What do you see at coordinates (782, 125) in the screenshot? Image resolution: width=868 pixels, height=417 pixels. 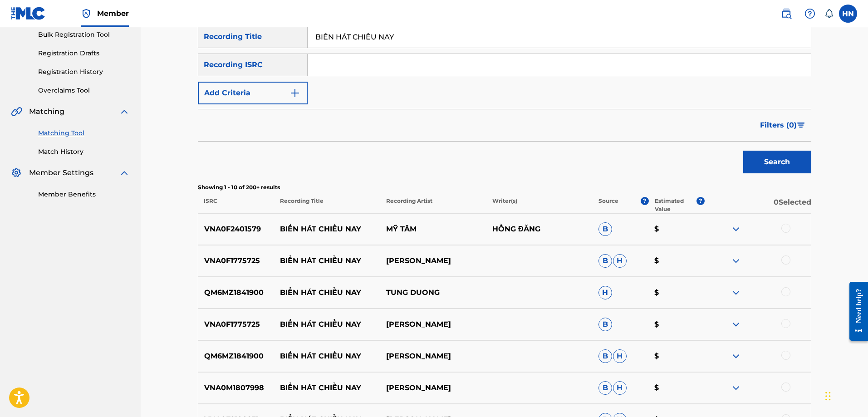 I see `button: Filters (0)` at bounding box center [782, 125].